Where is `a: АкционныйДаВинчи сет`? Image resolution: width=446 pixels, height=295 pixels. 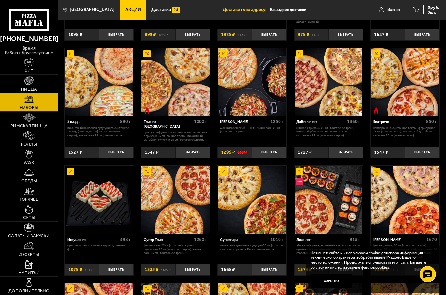 a: АкционныйДаВинчи сет is located at coordinates (329, 82).